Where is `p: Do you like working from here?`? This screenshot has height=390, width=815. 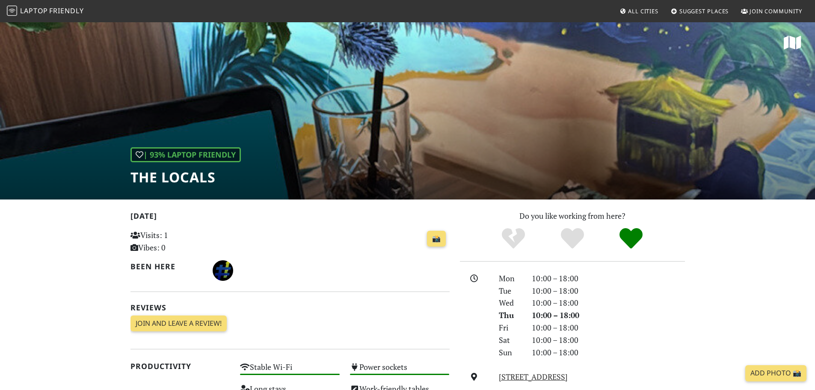
p: Do you like working from here? is located at coordinates (573, 216).